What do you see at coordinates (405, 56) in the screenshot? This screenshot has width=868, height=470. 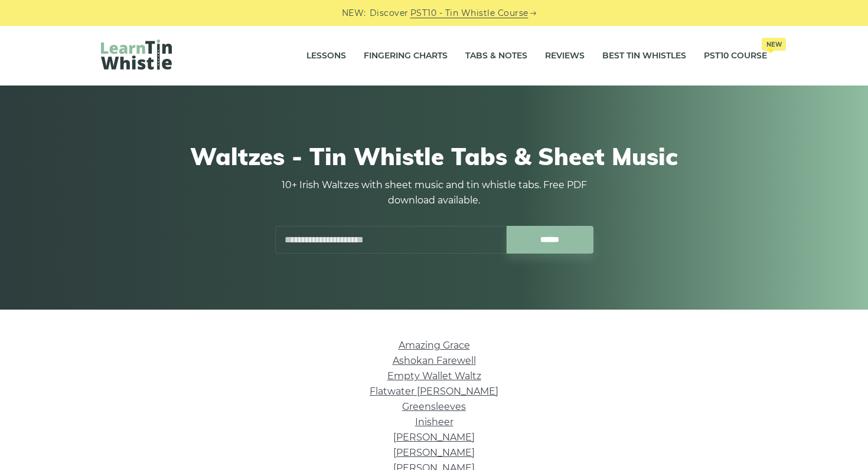 I see `a: Fingering Charts` at bounding box center [405, 56].